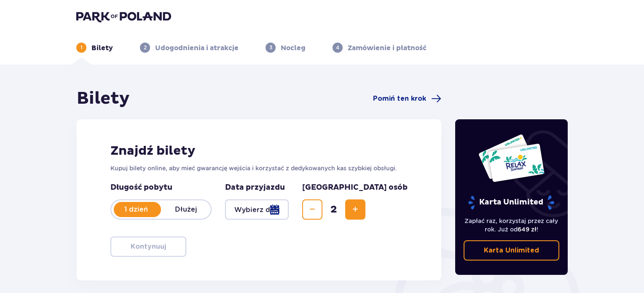 The width and height of the screenshot is (644, 293). I want to click on p: Kontynuuj, so click(148, 247).